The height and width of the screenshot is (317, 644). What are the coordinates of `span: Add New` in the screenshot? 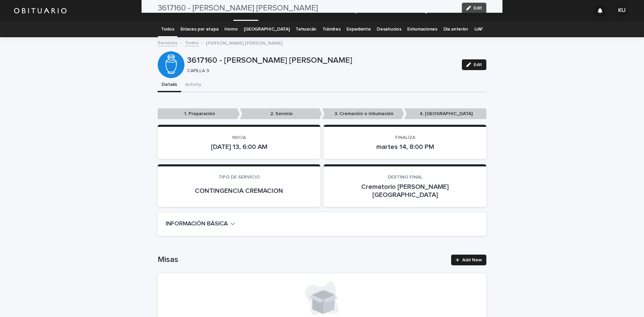 It's located at (472, 260).